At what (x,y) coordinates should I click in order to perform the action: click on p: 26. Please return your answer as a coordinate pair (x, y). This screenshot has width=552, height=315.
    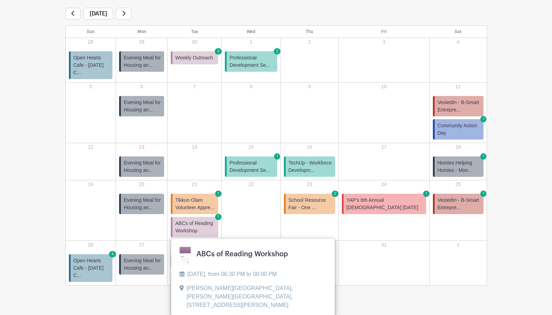
    Looking at the image, I should click on (91, 245).